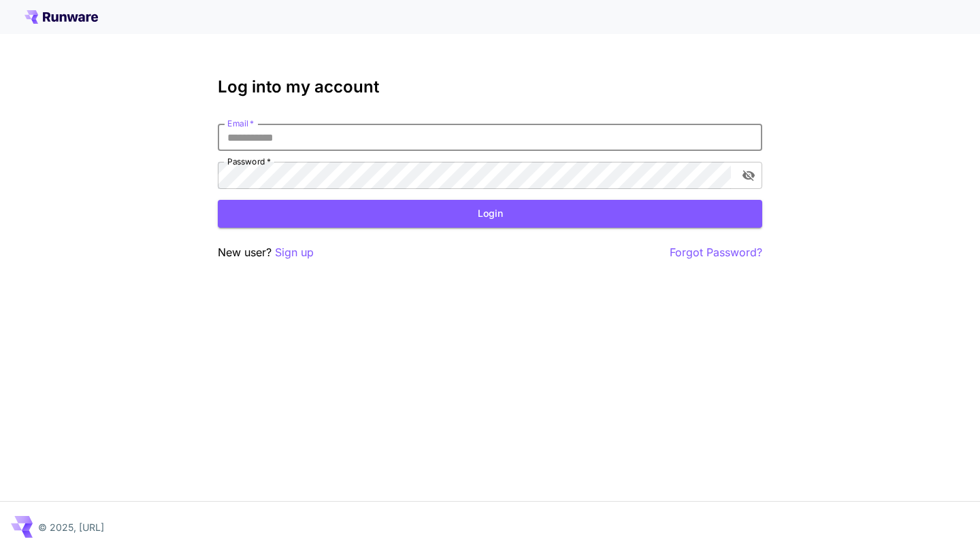 Image resolution: width=980 pixels, height=552 pixels. I want to click on p: Forgot Password?, so click(716, 252).